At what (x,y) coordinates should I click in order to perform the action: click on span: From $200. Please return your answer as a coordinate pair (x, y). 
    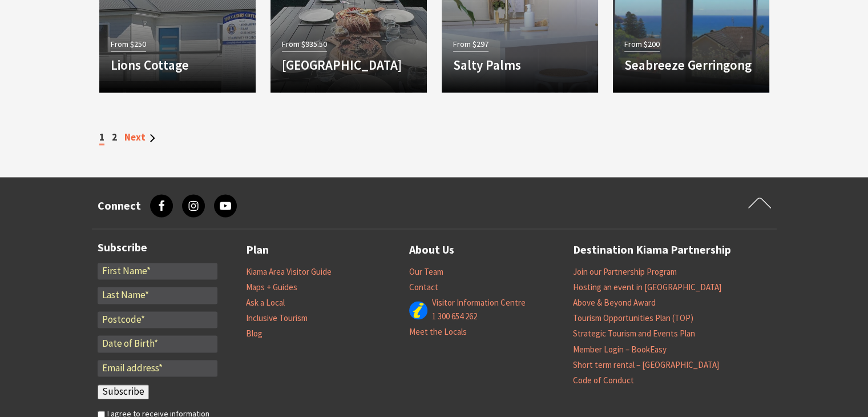
    Looking at the image, I should click on (642, 44).